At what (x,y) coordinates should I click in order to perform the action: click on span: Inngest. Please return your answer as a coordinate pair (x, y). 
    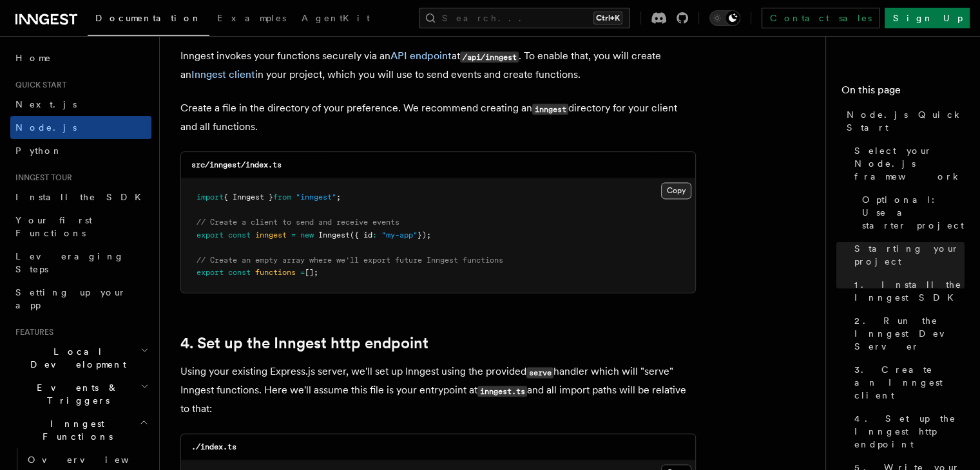
    Looking at the image, I should click on (334, 235).